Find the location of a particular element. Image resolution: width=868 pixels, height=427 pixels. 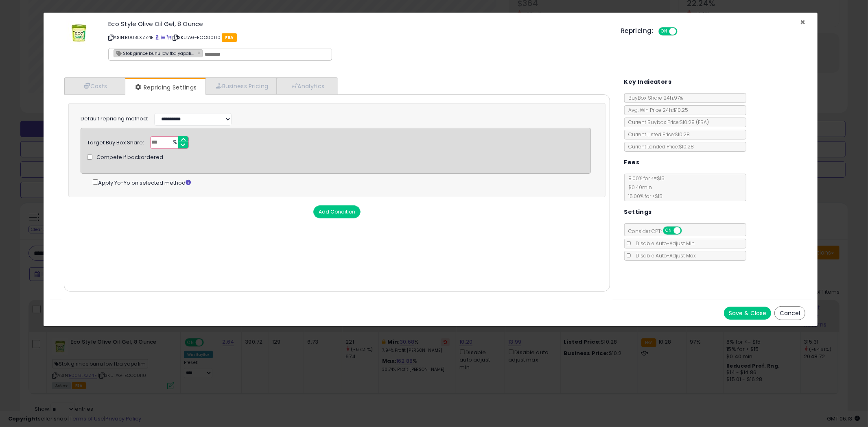

a: All offer listings is located at coordinates (163, 37).